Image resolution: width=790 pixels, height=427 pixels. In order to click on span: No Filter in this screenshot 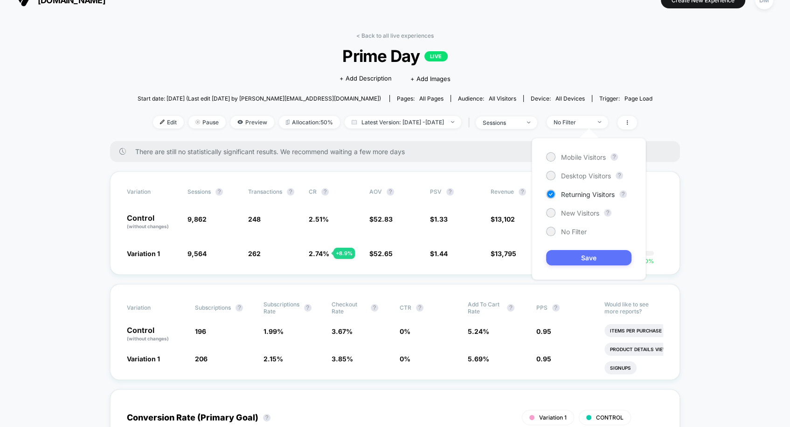, I will do `click(573, 232)`.